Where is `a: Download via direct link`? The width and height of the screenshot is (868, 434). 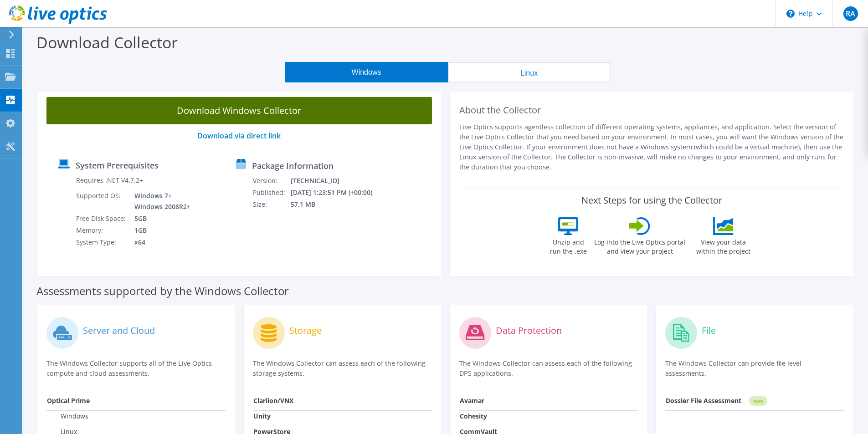 a: Download via direct link is located at coordinates (239, 136).